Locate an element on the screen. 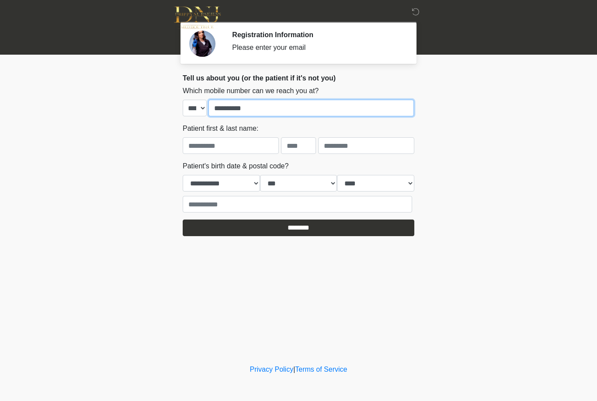 The width and height of the screenshot is (597, 401). label: Patient first & last name: is located at coordinates (220, 129).